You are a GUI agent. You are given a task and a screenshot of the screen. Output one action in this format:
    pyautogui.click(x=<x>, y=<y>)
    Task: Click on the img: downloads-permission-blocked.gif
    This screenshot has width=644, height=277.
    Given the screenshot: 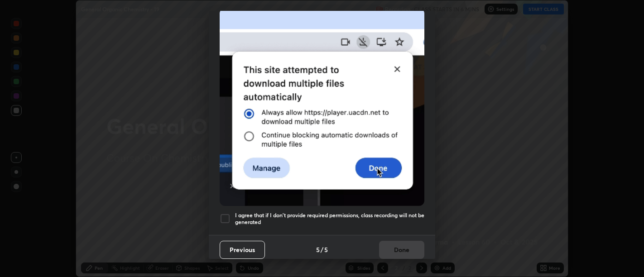 What is the action you would take?
    pyautogui.click(x=322, y=107)
    